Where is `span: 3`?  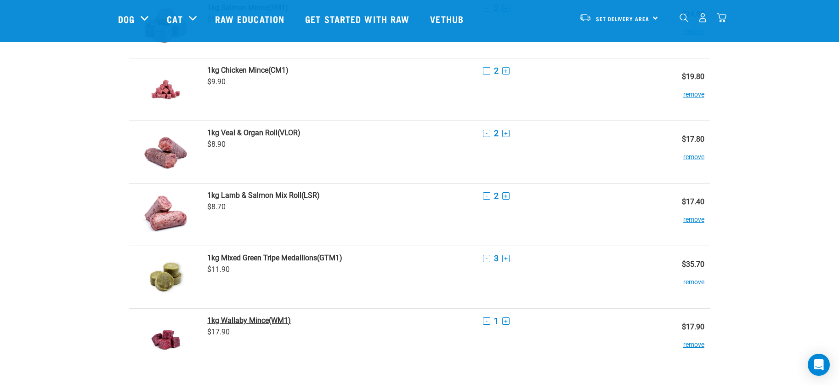 span: 3 is located at coordinates (496, 258).